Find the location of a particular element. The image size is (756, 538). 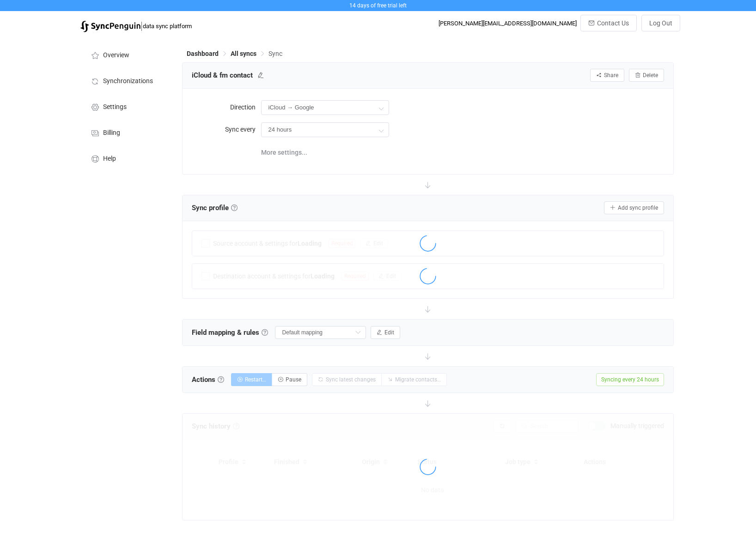

button: Edit is located at coordinates (386, 332).